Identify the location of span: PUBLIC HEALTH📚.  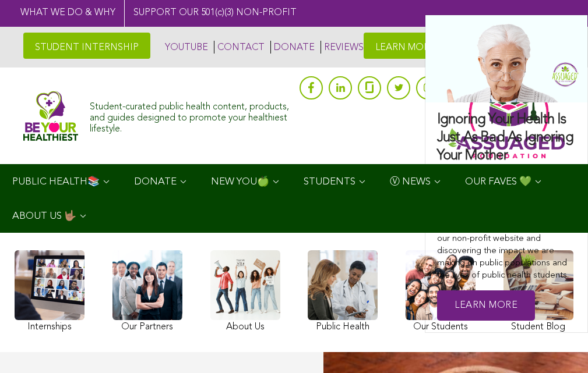
(56, 182).